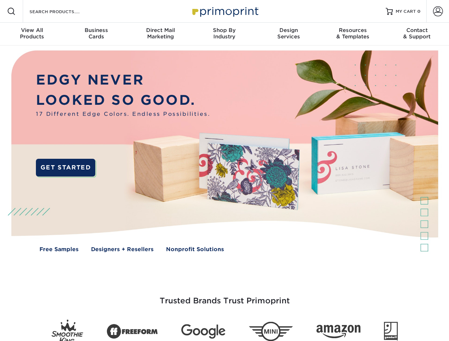 The image size is (449, 341). Describe the element at coordinates (59, 250) in the screenshot. I see `a: Free Samples` at that location.